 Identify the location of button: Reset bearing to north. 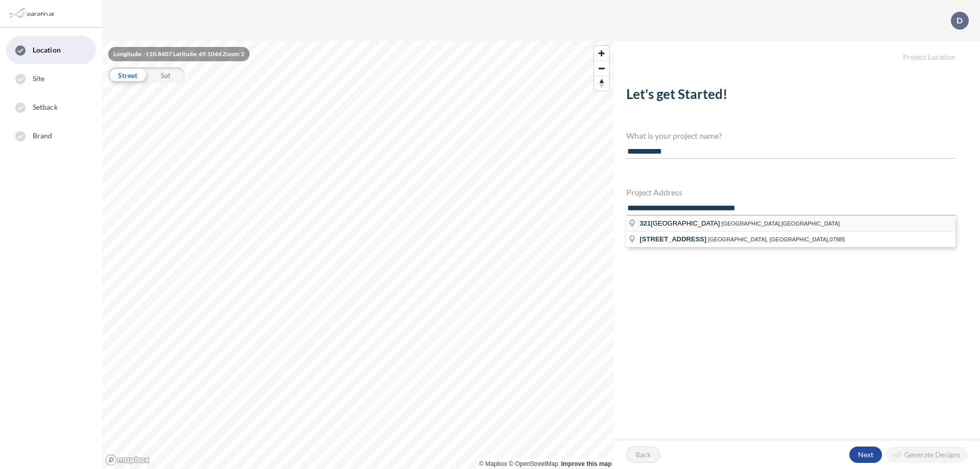
(602, 83).